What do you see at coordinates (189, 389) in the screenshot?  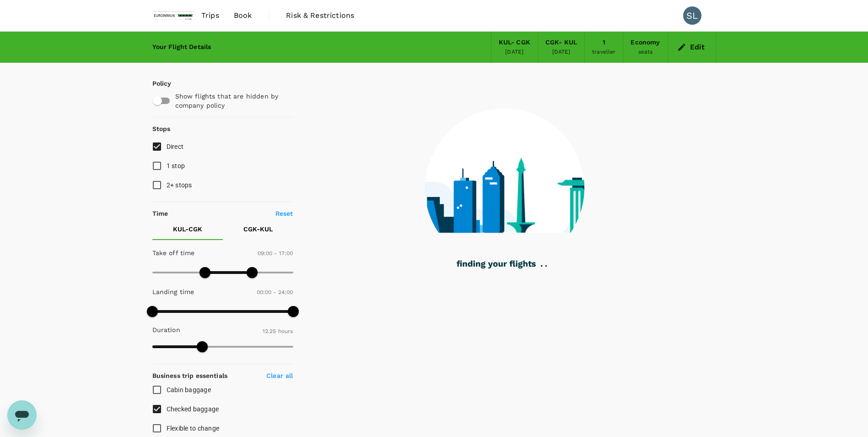 I see `span: Cabin baggage` at bounding box center [189, 389].